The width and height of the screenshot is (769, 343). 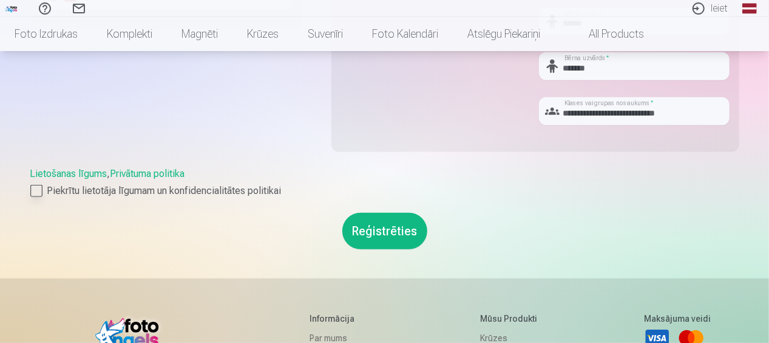 What do you see at coordinates (129, 34) in the screenshot?
I see `a: Komplekti` at bounding box center [129, 34].